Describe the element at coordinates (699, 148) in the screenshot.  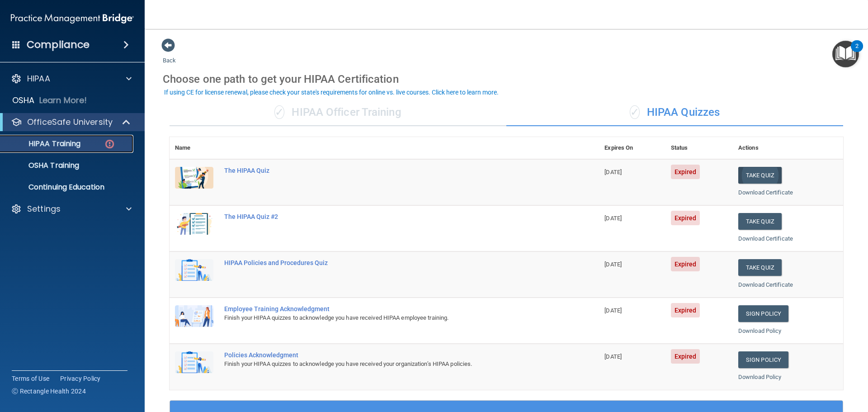
I see `th: Status` at that location.